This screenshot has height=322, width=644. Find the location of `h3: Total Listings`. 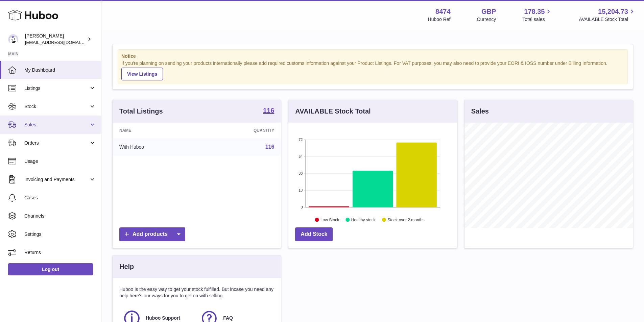

h3: Total Listings is located at coordinates (141, 111).